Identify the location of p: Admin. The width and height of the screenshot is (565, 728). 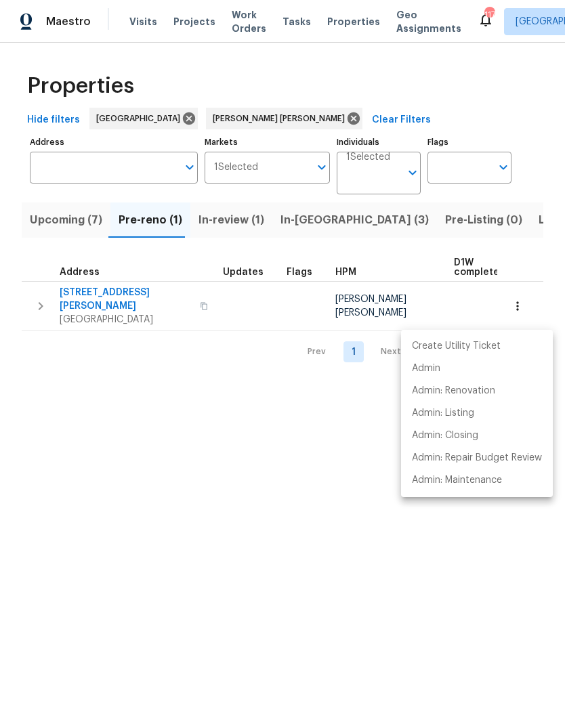
(426, 369).